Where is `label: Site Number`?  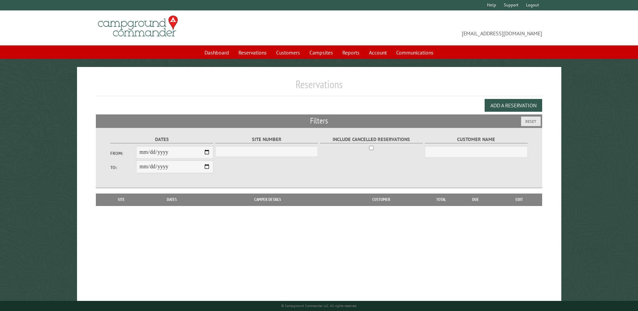 label: Site Number is located at coordinates (266, 139).